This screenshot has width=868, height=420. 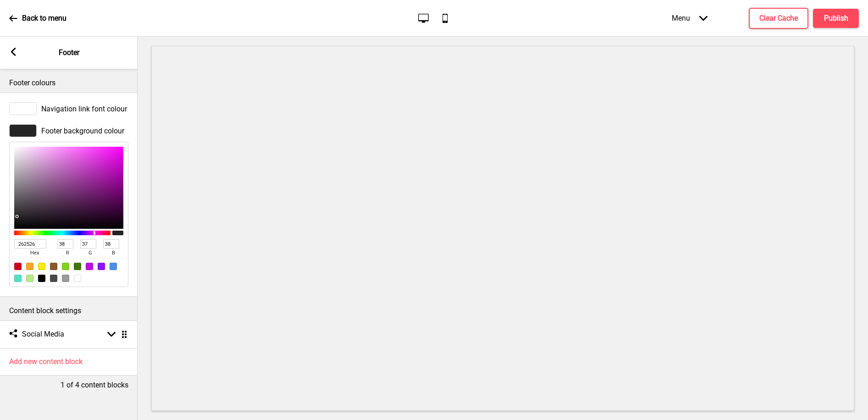 What do you see at coordinates (35, 253) in the screenshot?
I see `span: hex` at bounding box center [35, 253].